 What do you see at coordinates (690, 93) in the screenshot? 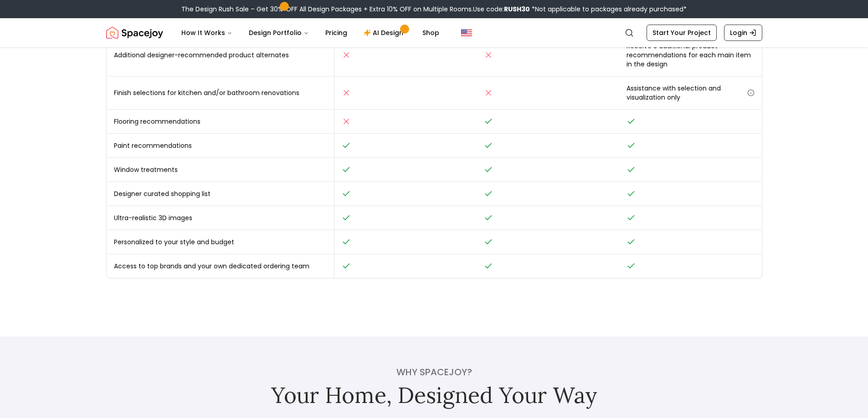
I see `span: Assistance with selection and visualization only` at bounding box center [690, 93].